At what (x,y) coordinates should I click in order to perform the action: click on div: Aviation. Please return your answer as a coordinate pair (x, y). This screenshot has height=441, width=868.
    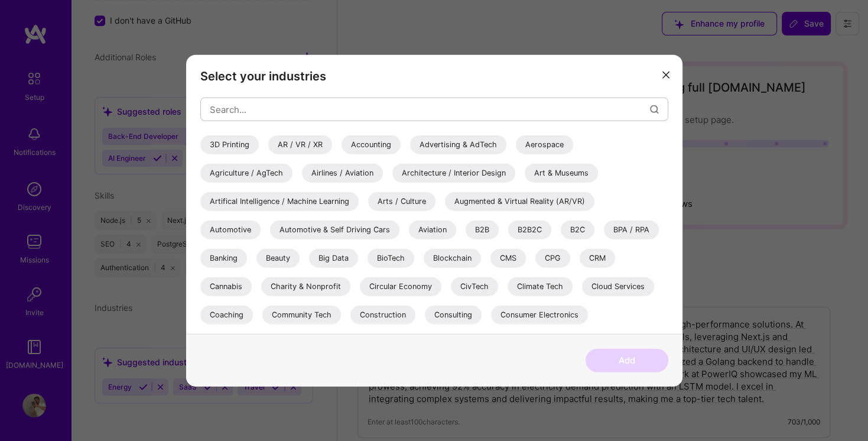
    Looking at the image, I should click on (432, 230).